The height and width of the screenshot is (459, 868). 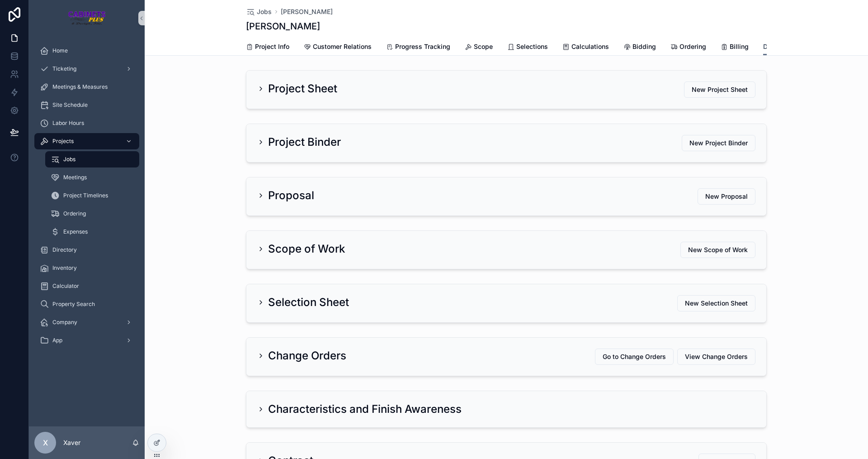 What do you see at coordinates (640, 47) in the screenshot?
I see `a: Bidding` at bounding box center [640, 47].